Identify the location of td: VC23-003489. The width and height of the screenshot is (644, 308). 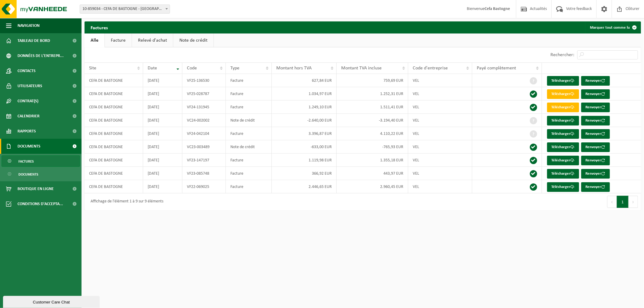
(204, 147).